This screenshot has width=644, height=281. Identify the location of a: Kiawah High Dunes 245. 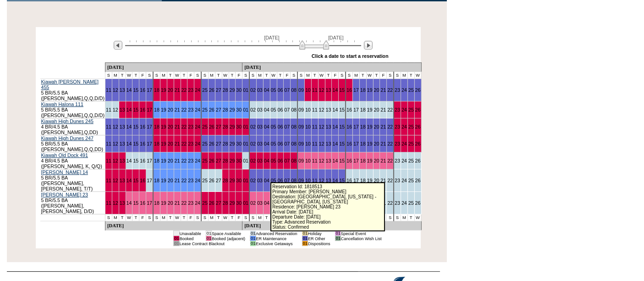
(67, 121).